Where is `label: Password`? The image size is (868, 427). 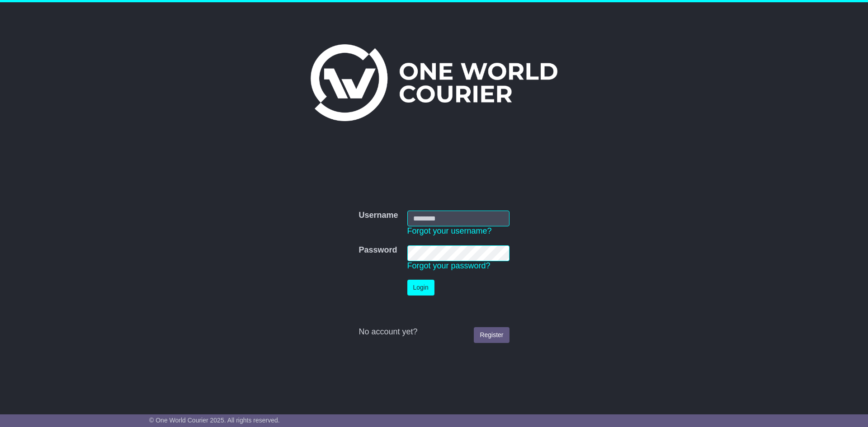
label: Password is located at coordinates (377, 251).